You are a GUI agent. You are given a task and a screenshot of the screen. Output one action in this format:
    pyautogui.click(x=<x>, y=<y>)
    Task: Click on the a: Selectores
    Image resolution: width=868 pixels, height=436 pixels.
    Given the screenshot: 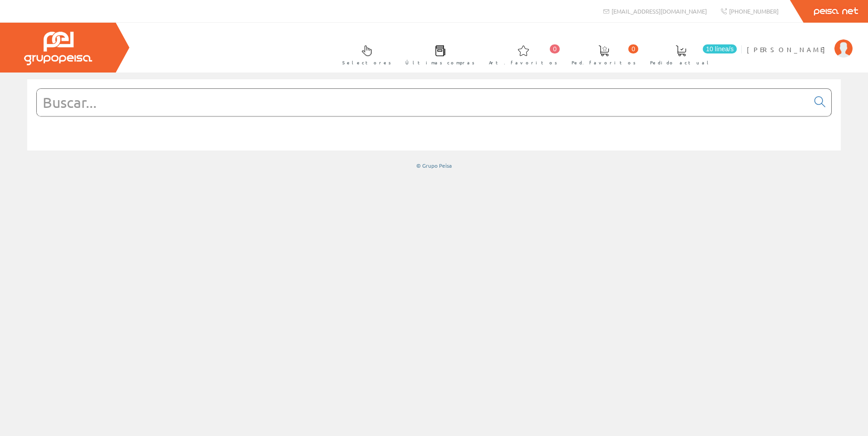 What is the action you would take?
    pyautogui.click(x=365, y=54)
    